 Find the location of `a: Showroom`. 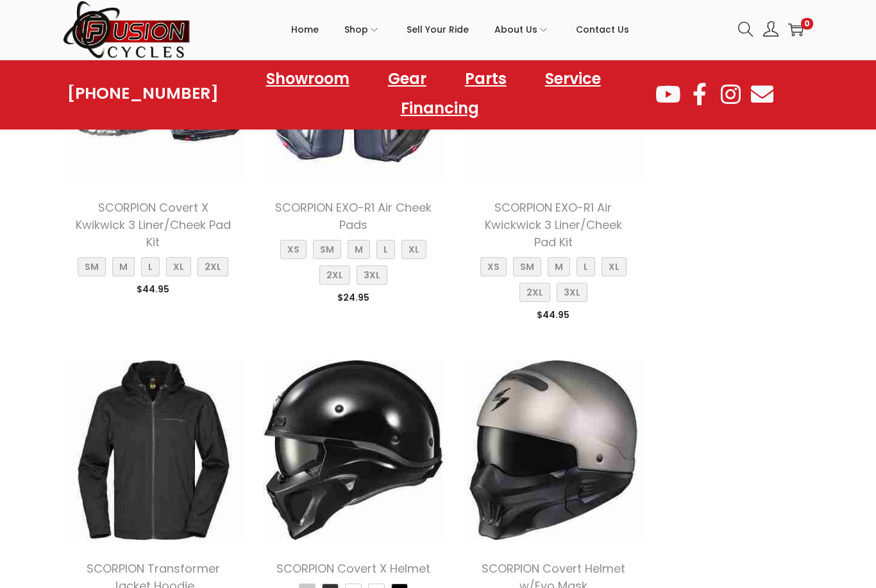

a: Showroom is located at coordinates (308, 79).